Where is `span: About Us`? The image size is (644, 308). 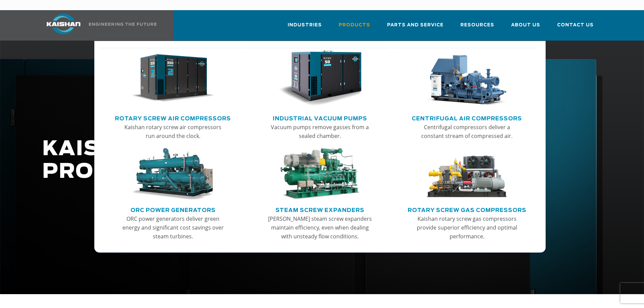 span: About Us is located at coordinates (525, 25).